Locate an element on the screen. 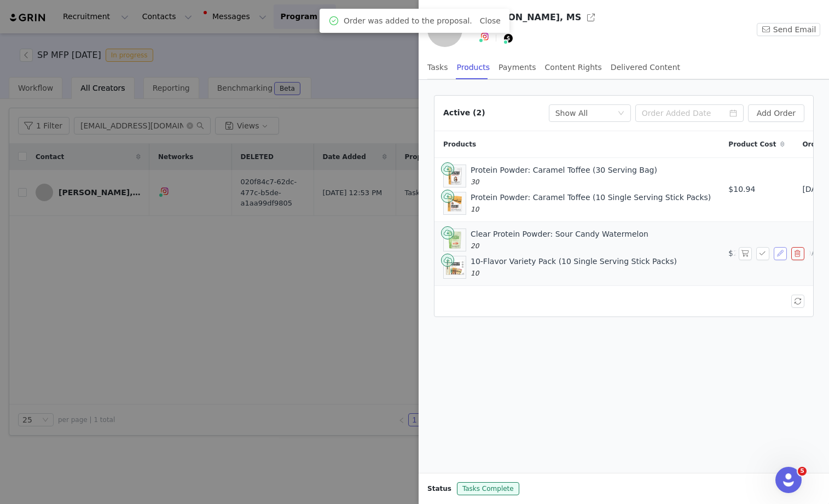 This screenshot has width=829, height=504. button: Send Email is located at coordinates (788, 30).